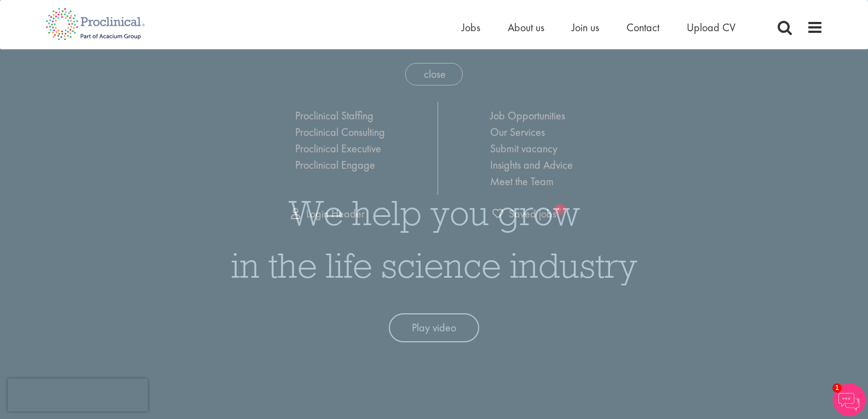 This screenshot has height=419, width=868. Describe the element at coordinates (327, 214) in the screenshot. I see `a: Login Header` at that location.